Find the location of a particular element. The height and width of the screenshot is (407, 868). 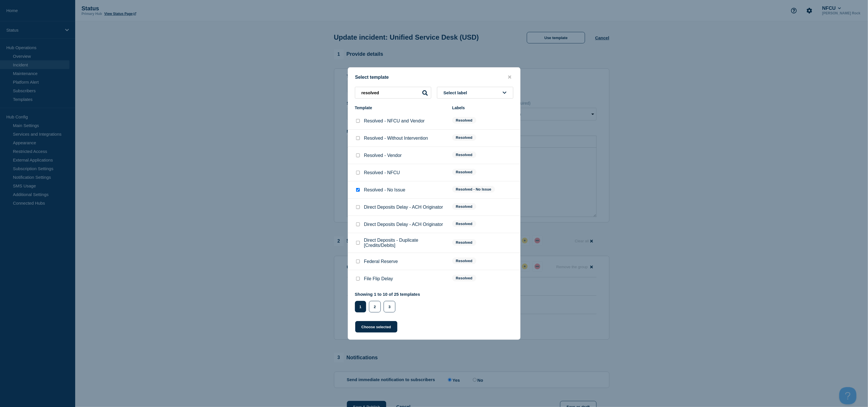

div: Template is located at coordinates (400, 108).